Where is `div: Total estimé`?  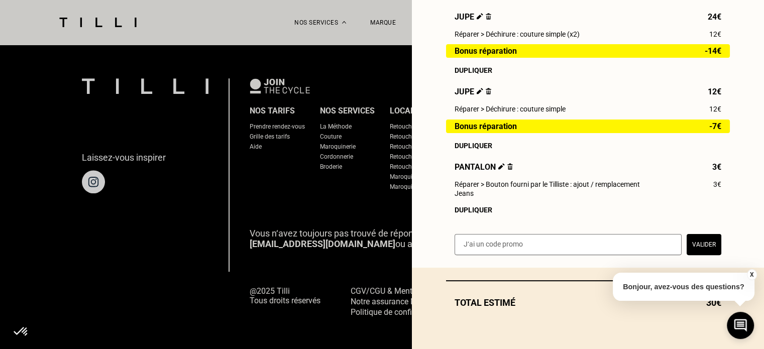
div: Total estimé is located at coordinates (587, 302).